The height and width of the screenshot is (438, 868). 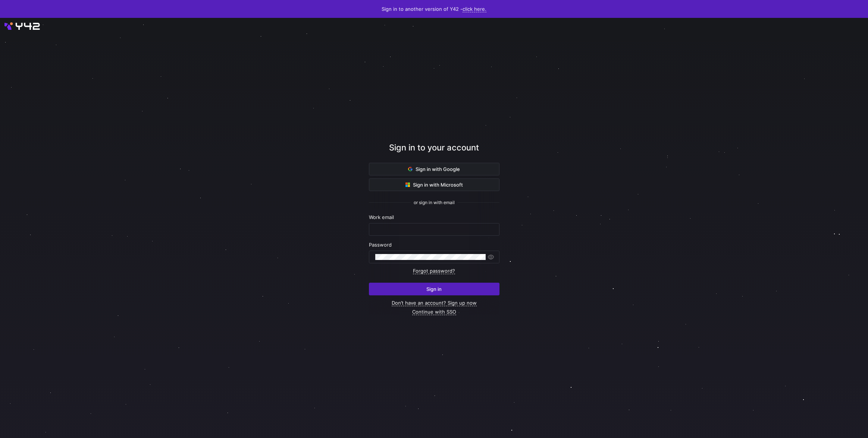 I want to click on span: Work email, so click(x=381, y=217).